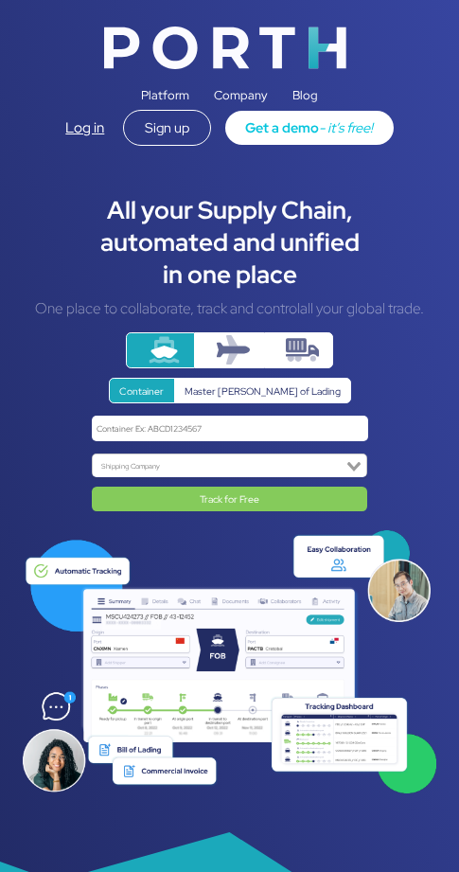  Describe the element at coordinates (229, 242) in the screenshot. I see `div: automated and unified` at that location.